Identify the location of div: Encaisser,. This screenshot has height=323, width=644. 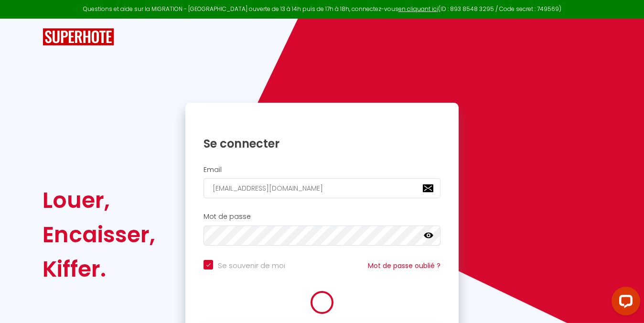
(99, 234).